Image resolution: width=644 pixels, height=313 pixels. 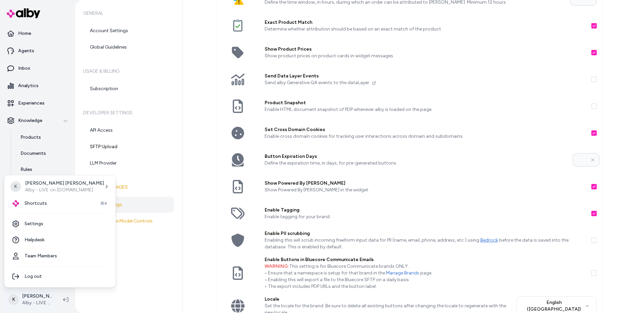 What do you see at coordinates (16, 203) in the screenshot?
I see `img: alby Logo` at bounding box center [16, 203].